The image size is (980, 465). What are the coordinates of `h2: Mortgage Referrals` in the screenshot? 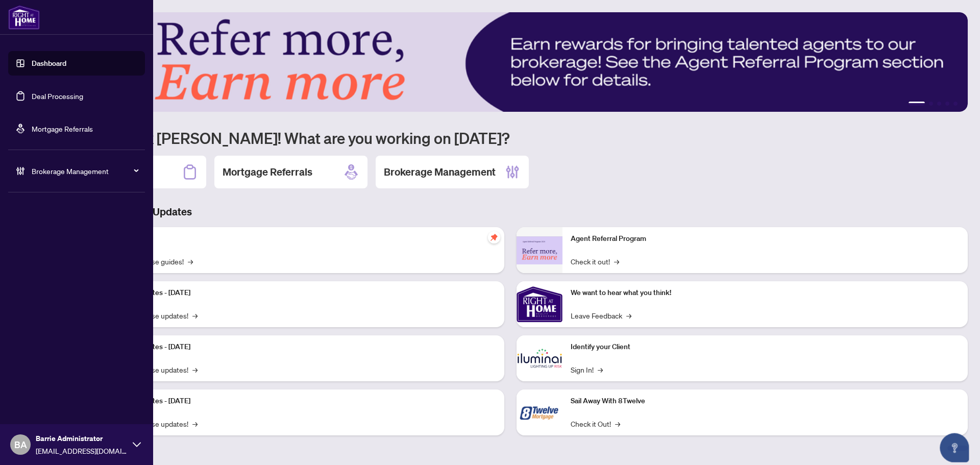 It's located at (268, 172).